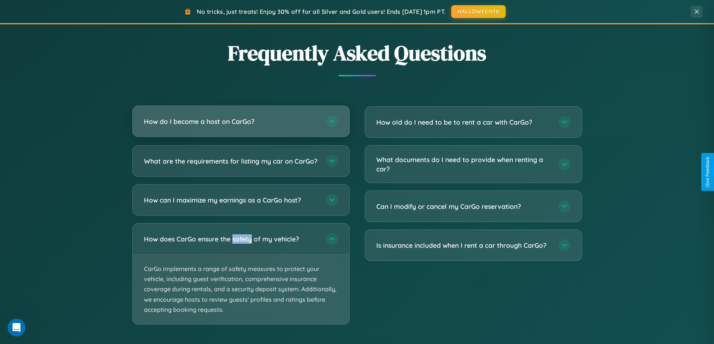 The width and height of the screenshot is (714, 344). What do you see at coordinates (707, 172) in the screenshot?
I see `div: Give Feedback` at bounding box center [707, 172].